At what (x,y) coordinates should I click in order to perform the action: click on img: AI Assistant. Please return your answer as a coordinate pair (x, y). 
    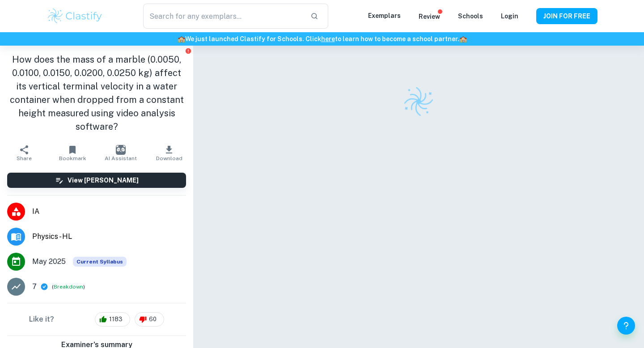
    Looking at the image, I should click on (120, 150).